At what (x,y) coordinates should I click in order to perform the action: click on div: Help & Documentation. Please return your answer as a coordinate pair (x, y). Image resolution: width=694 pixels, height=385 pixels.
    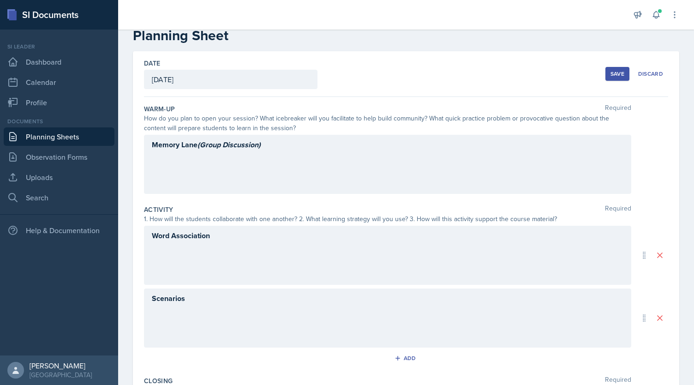
    Looking at the image, I should click on (59, 230).